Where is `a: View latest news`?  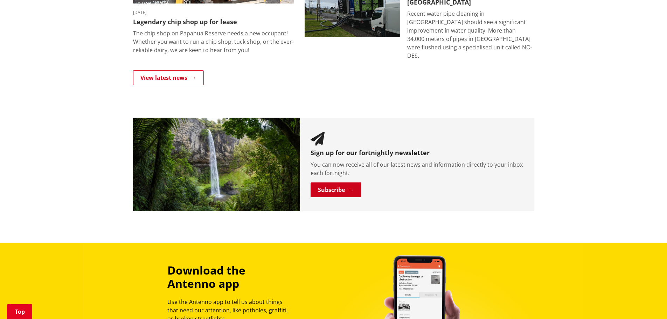 a: View latest news is located at coordinates (168, 78).